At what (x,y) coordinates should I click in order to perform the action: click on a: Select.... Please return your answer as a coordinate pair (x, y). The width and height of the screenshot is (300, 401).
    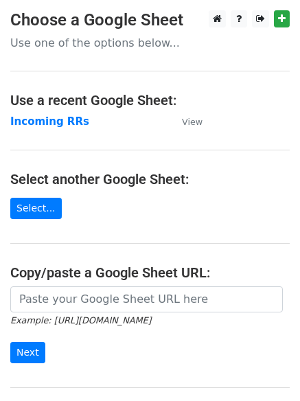
    Looking at the image, I should click on (36, 208).